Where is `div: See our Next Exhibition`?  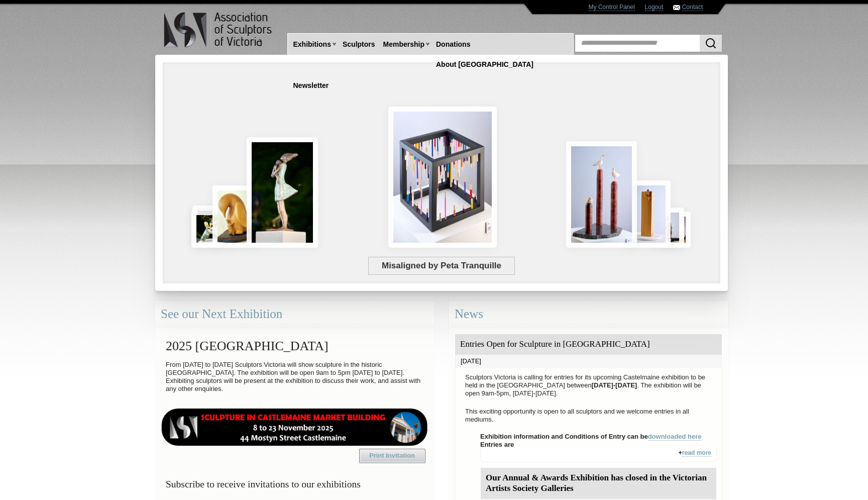
div: See our Next Exhibition is located at coordinates (294, 313).